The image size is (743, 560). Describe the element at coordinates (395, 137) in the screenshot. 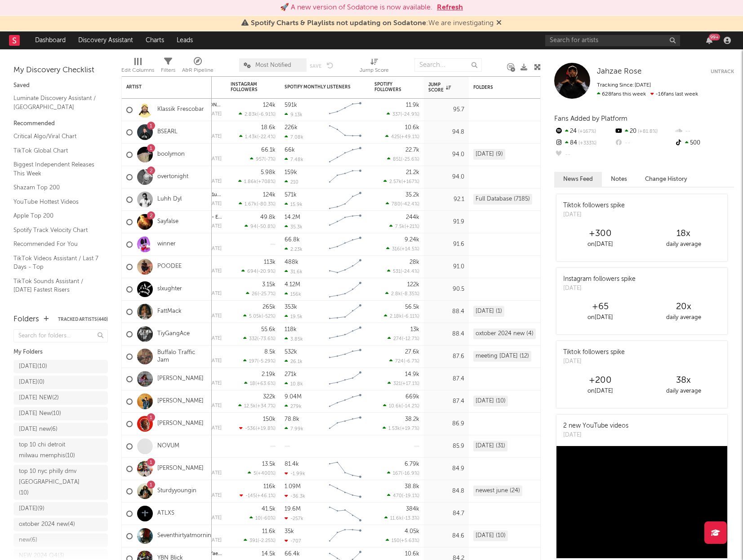

I see `span: 425` at that location.